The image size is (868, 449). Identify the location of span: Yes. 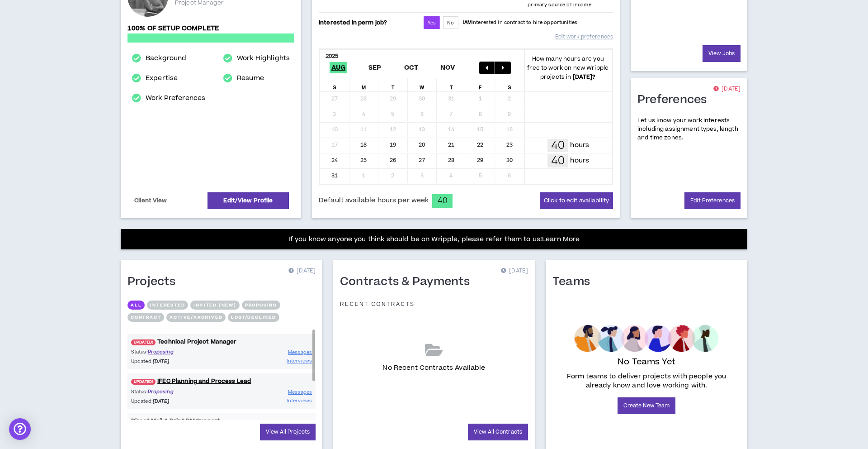
(432, 22).